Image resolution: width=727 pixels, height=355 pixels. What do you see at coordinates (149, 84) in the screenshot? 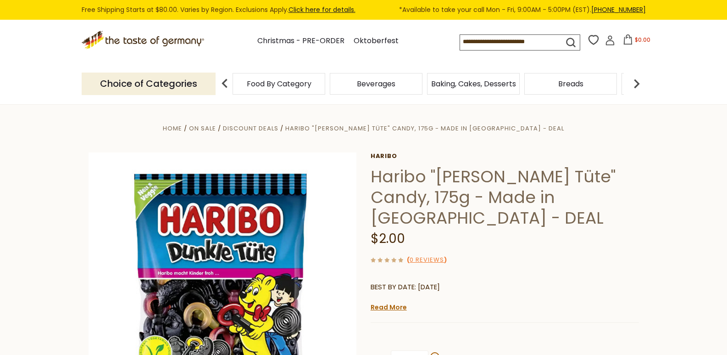
I see `p: Choice of Categories` at bounding box center [149, 84].